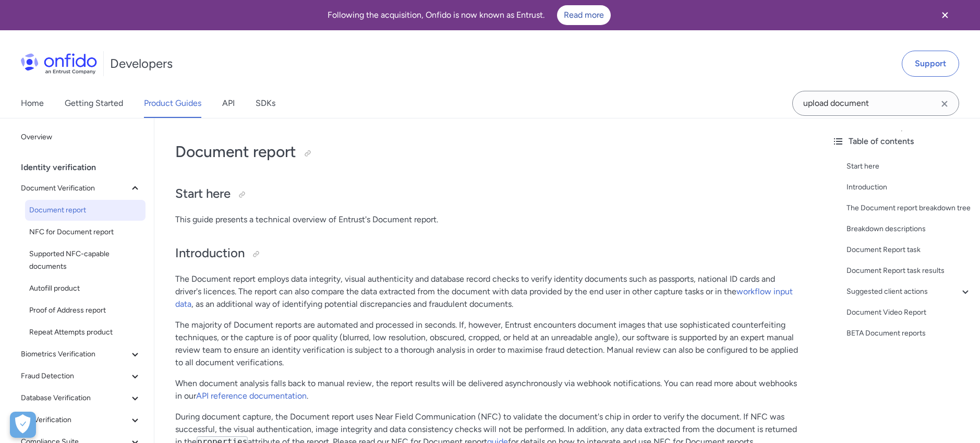  I want to click on button: Database Verification, so click(81, 398).